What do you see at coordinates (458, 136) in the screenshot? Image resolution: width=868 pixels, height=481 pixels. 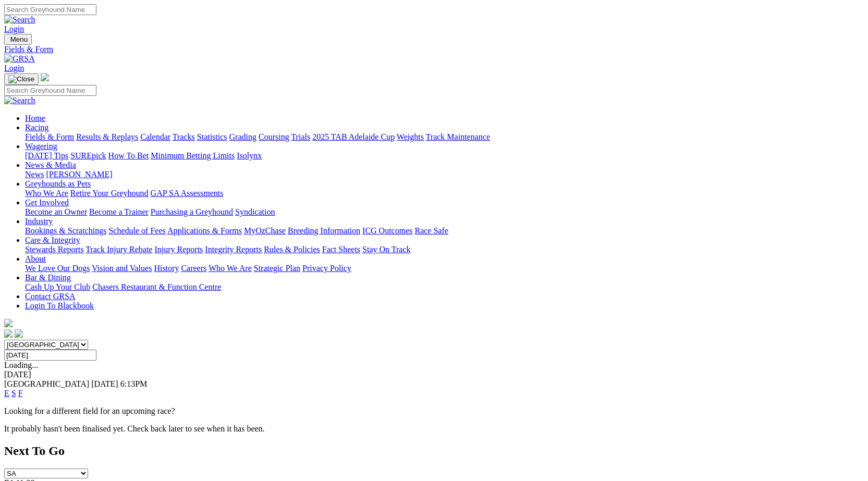 I see `a: Track Maintenance` at bounding box center [458, 136].